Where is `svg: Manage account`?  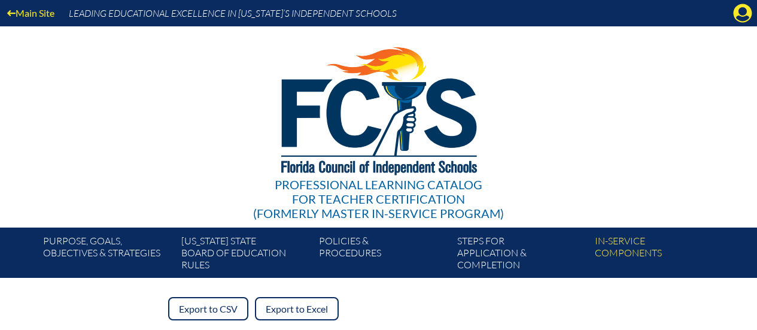 svg: Manage account is located at coordinates (742, 13).